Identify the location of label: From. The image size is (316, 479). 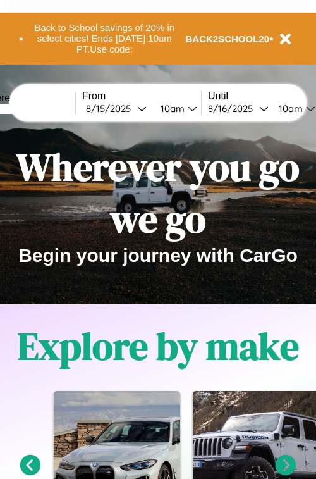
(142, 96).